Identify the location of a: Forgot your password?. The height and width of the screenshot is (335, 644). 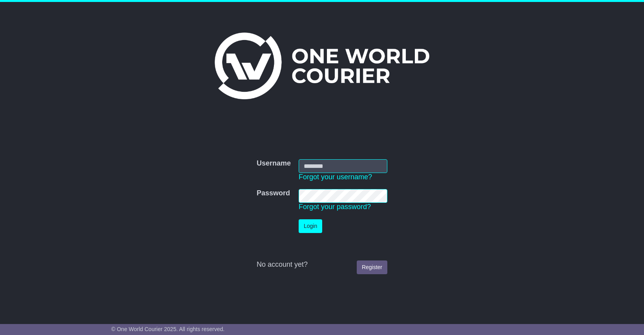
(334, 207).